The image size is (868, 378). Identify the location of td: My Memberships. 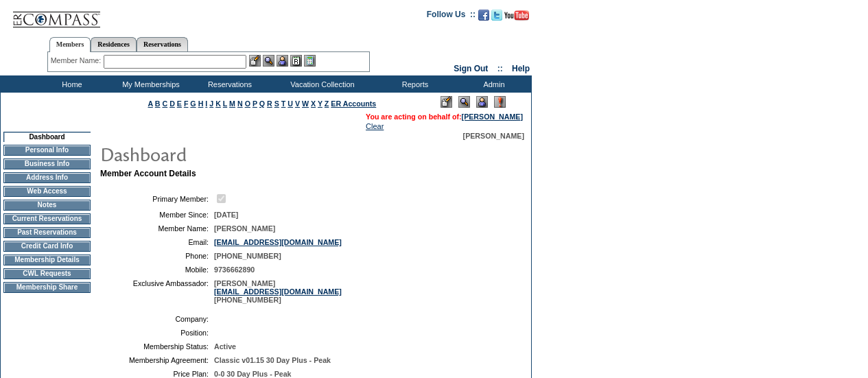
(149, 84).